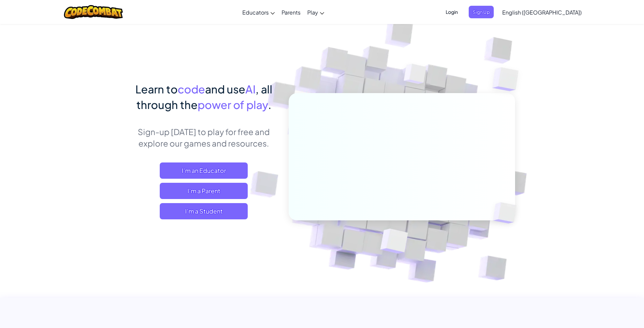 This screenshot has width=644, height=328. I want to click on span: Sign Up, so click(481, 12).